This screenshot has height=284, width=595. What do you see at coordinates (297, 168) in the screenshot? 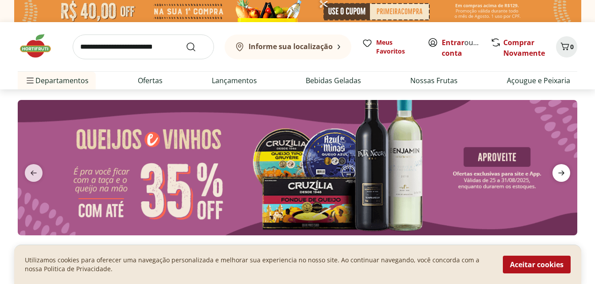
I see `img: queijos e vinhos` at bounding box center [297, 168].